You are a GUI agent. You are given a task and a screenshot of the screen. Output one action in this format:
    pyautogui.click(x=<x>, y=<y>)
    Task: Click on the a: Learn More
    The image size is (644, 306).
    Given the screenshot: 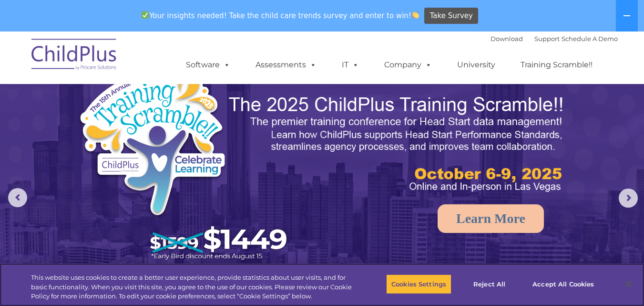 What is the action you would take?
    pyautogui.click(x=491, y=218)
    